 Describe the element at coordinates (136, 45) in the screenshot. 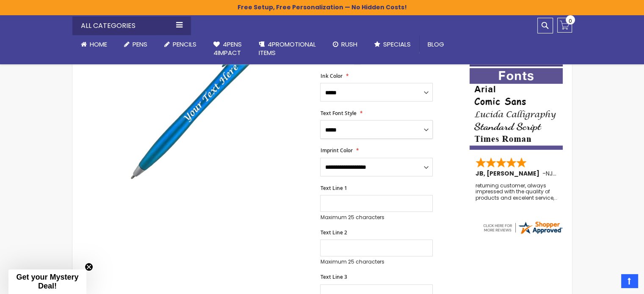

I see `a: Pens` at that location.